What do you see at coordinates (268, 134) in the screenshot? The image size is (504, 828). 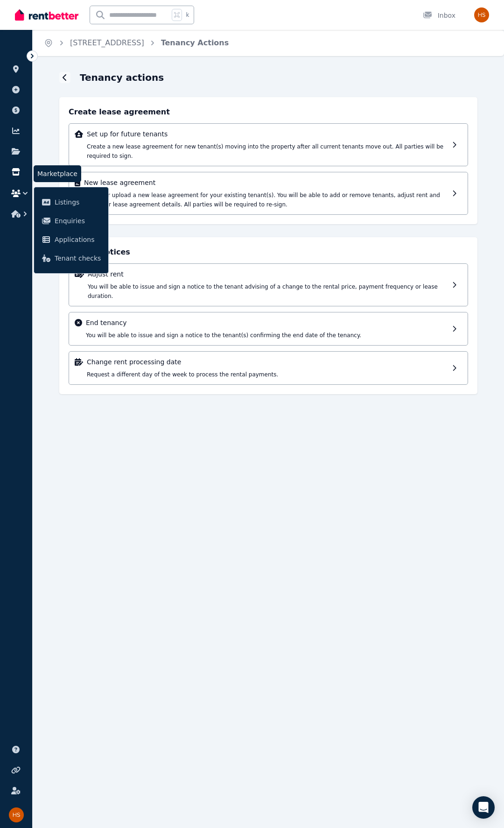 I see `p: Set up for future tenants` at bounding box center [268, 134].